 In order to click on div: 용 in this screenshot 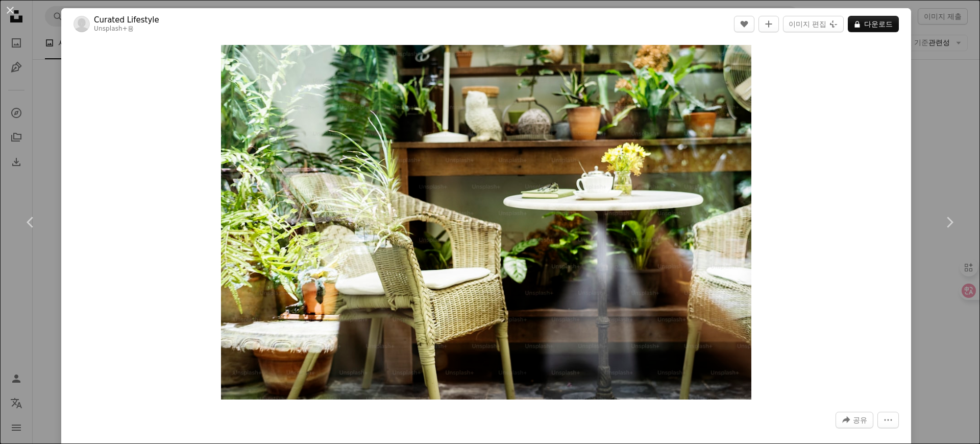, I will do `click(127, 29)`.